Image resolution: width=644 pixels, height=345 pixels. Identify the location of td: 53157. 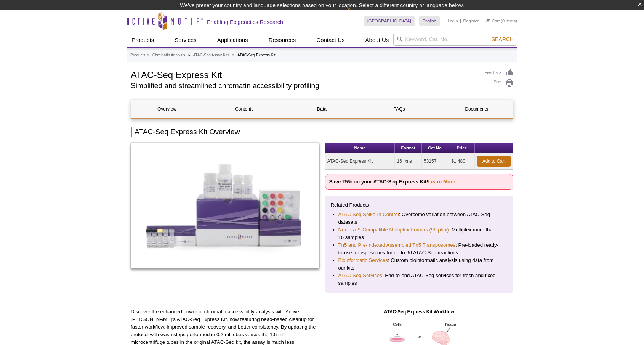
(436, 162).